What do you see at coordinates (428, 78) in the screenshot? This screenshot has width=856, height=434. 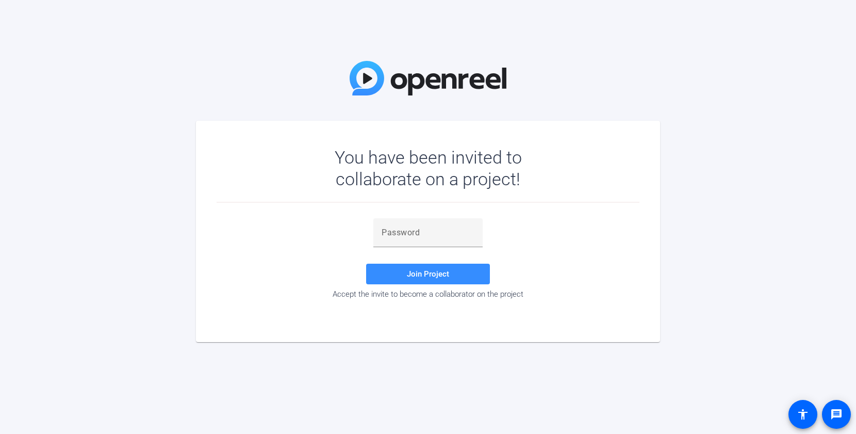 I see `img: OpenReel Logo` at bounding box center [428, 78].